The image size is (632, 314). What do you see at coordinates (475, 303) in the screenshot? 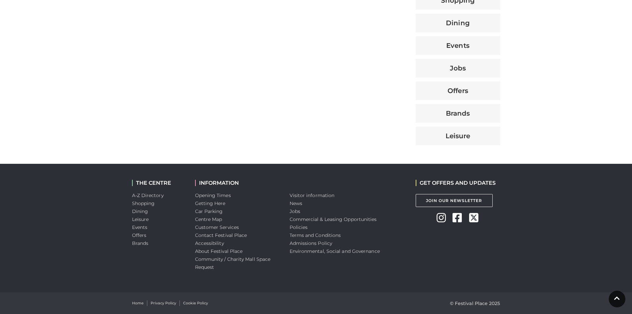
I see `p: © Festival Place 2025` at bounding box center [475, 303].